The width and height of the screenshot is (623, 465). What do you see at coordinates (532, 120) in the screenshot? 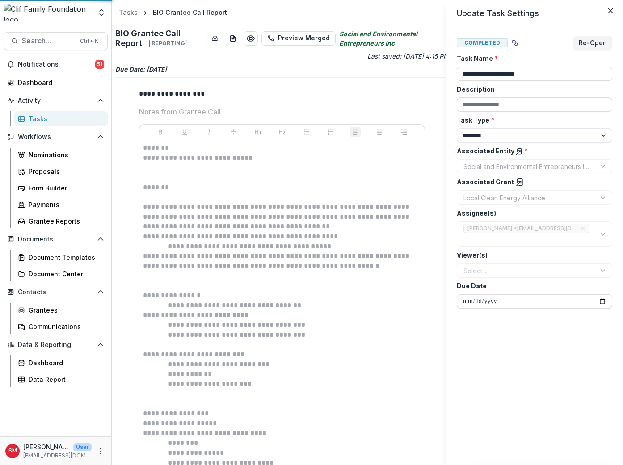
I see `label: Task Type` at bounding box center [532, 120].